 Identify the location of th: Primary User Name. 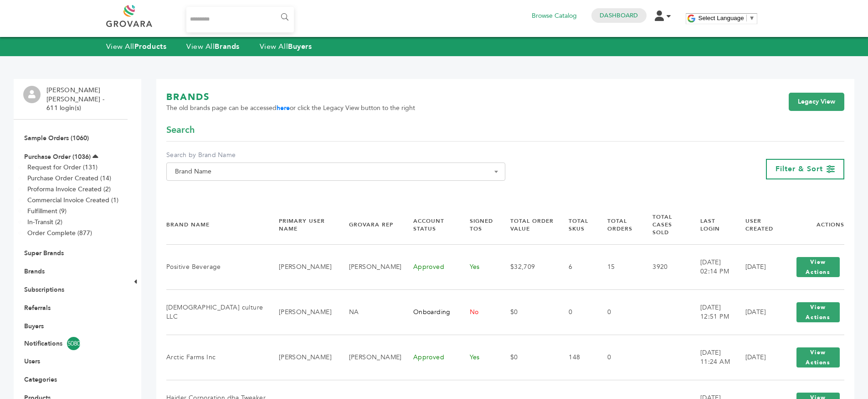
(302, 225).